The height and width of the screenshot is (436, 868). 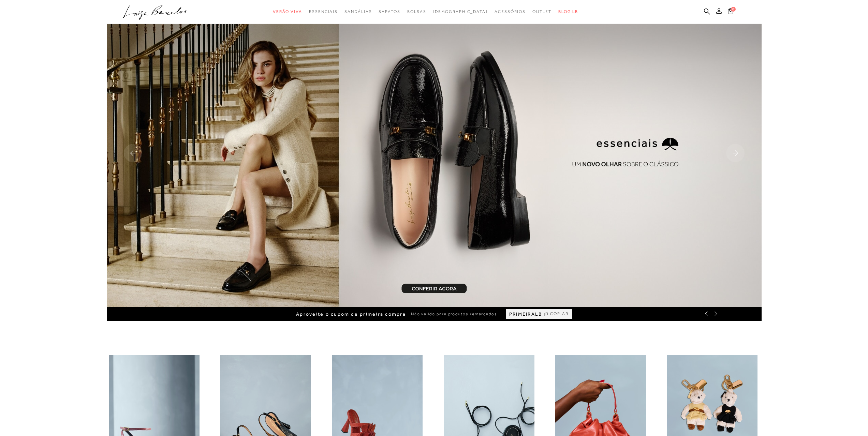 What do you see at coordinates (460, 11) in the screenshot?
I see `a: noSubCategoriesText` at bounding box center [460, 11].